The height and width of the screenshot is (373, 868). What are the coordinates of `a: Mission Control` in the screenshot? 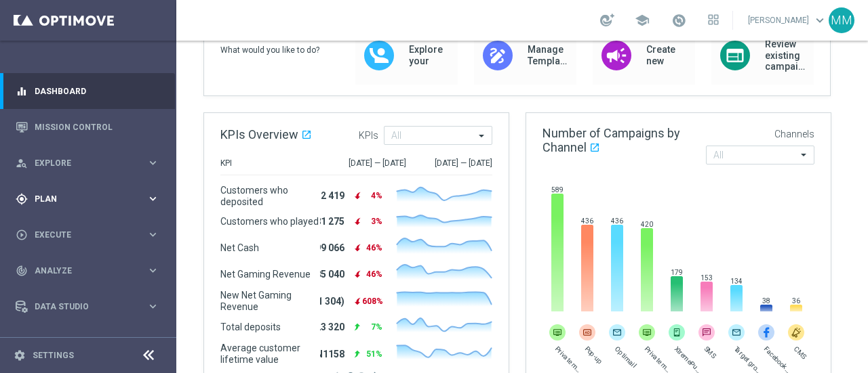 It's located at (97, 126).